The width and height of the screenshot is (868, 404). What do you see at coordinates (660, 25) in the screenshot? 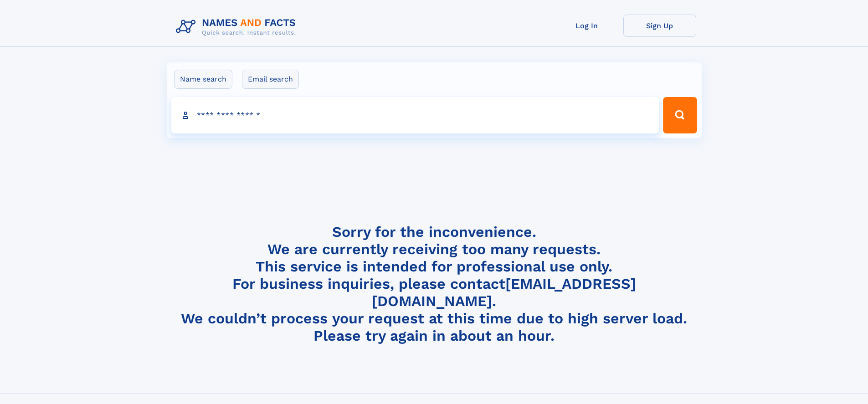
I see `a: Sign Up` at bounding box center [660, 25].